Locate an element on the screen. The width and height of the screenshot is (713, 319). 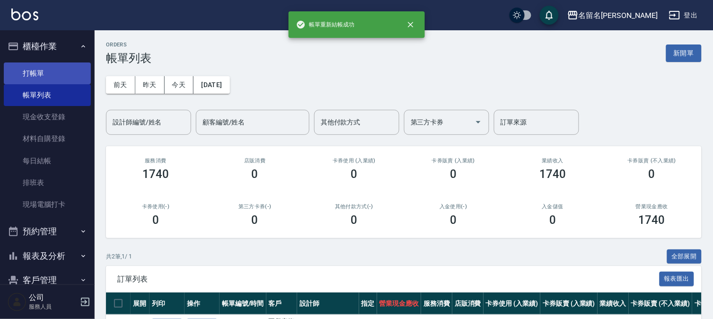
h3: 帳單列表 is located at coordinates (129, 58).